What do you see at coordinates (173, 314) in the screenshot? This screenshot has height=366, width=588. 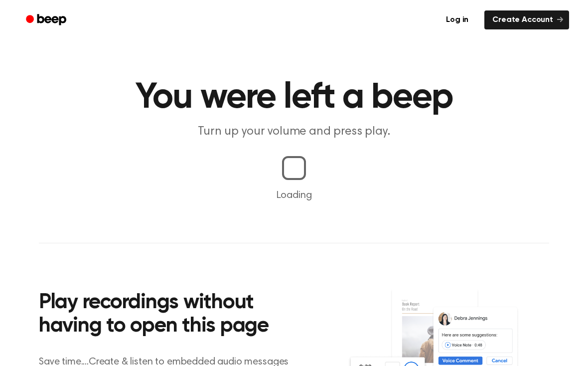 I see `h2: Play recordings without having to open this page` at bounding box center [173, 314].